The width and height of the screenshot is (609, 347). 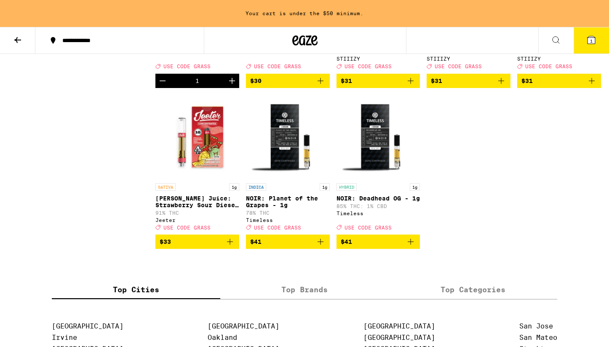 What do you see at coordinates (165, 242) in the screenshot?
I see `span: $33` at bounding box center [165, 242].